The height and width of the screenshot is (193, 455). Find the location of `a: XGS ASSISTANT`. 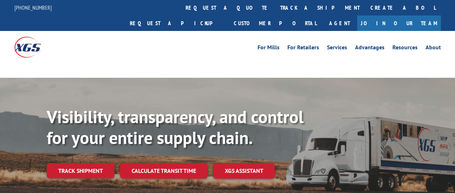

a: XGS ASSISTANT is located at coordinates (244, 170).